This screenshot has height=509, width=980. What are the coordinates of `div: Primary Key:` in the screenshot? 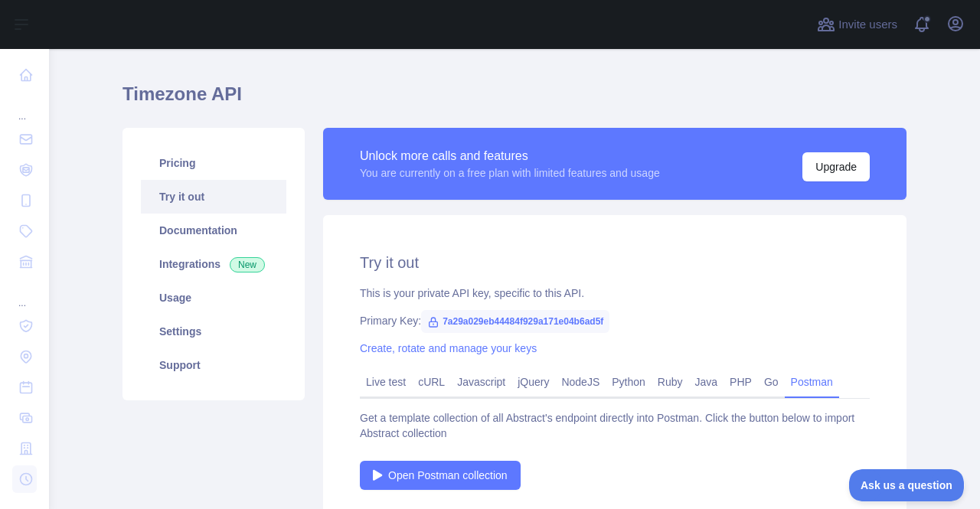 It's located at (615, 321).